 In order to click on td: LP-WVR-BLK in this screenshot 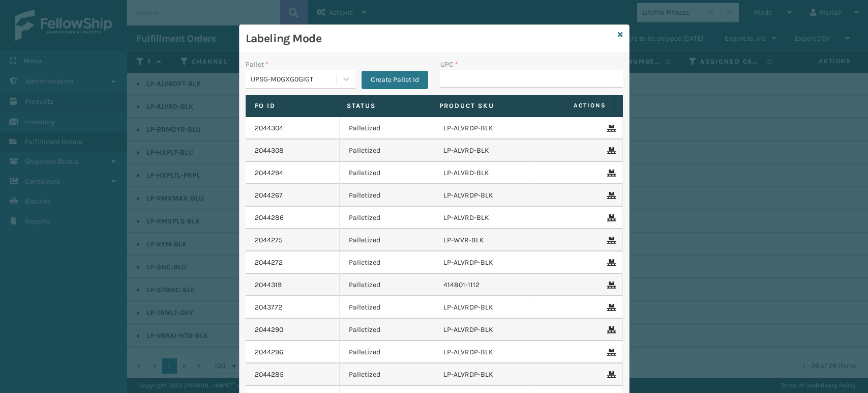, I will do `click(482, 240)`.